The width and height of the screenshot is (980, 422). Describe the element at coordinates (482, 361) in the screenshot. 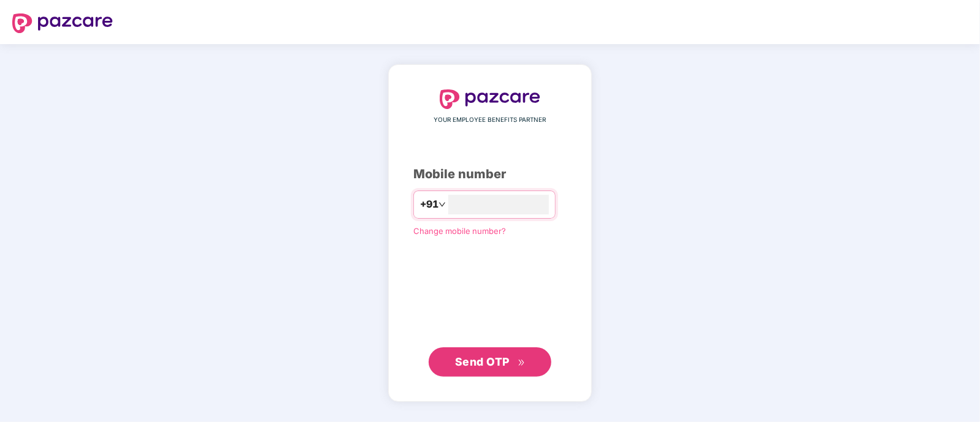

I see `span: Send OTP` at that location.